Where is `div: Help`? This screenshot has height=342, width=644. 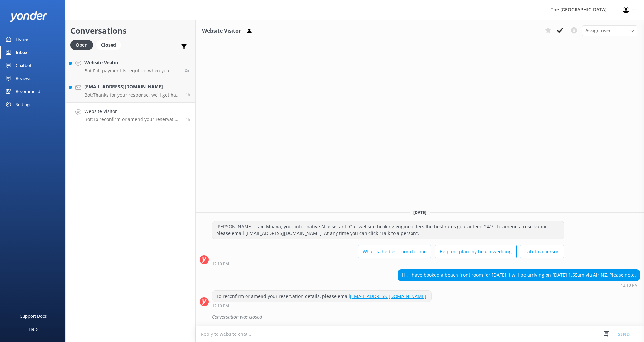 div: Help is located at coordinates (33, 329).